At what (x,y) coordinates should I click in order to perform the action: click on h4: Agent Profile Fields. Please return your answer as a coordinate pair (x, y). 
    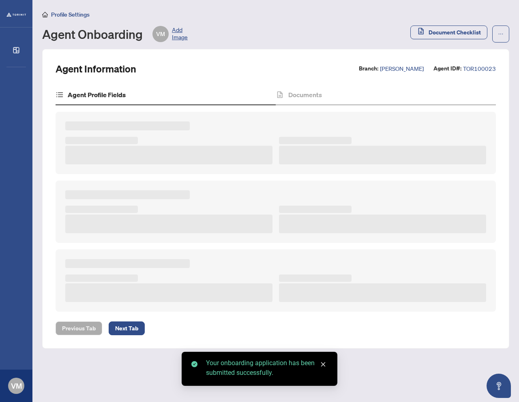
    Looking at the image, I should click on (96, 95).